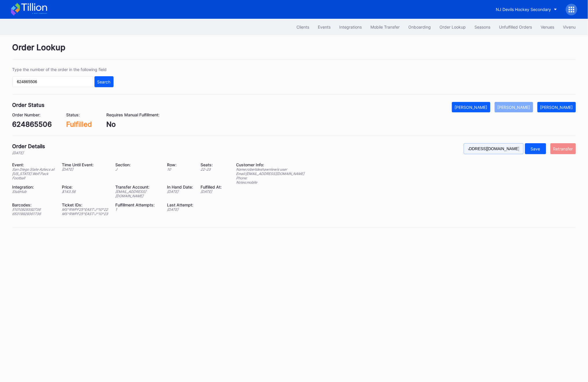 The image size is (588, 382). What do you see at coordinates (527, 9) in the screenshot?
I see `button: NJ Devils Hockey Secondary` at bounding box center [527, 9].